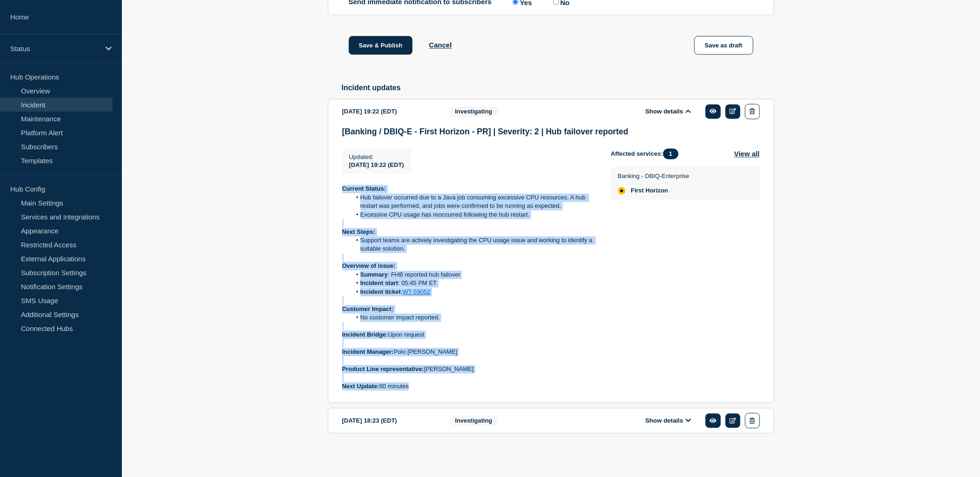  What do you see at coordinates (474, 245) in the screenshot?
I see `li: Support teams are actively investigating the CPU usage issue and working to identify a suitable s...` at bounding box center [474, 245].